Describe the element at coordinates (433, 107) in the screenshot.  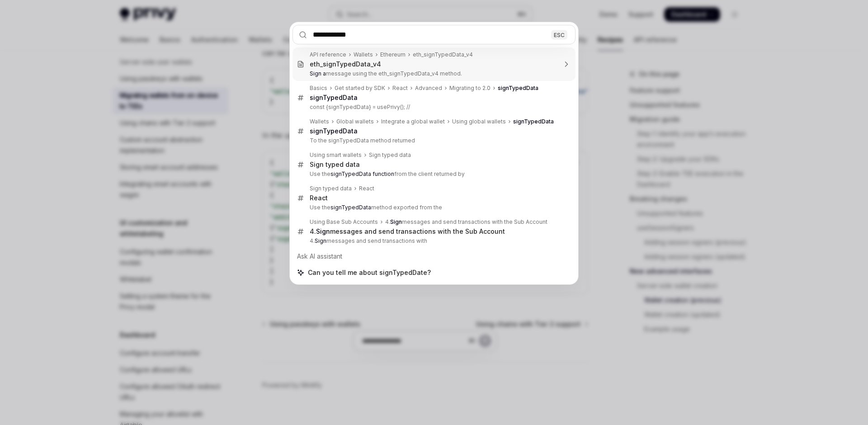
I see `p: const {signTypedData} = usePrivy(); //` at that location.